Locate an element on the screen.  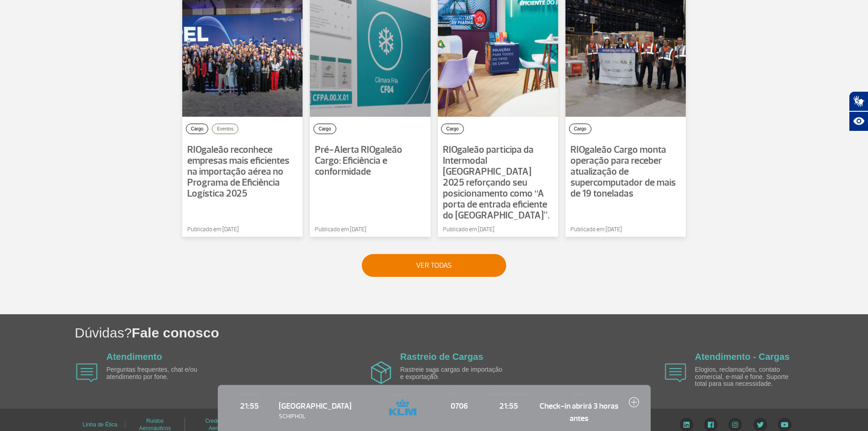
span: Check-in abrirá 3 horas antes is located at coordinates (579, 412).